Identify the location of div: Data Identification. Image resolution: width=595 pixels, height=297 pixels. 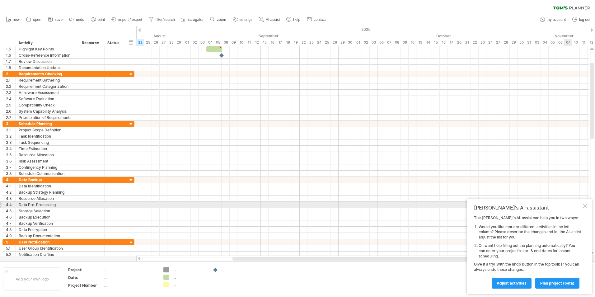
(47, 186).